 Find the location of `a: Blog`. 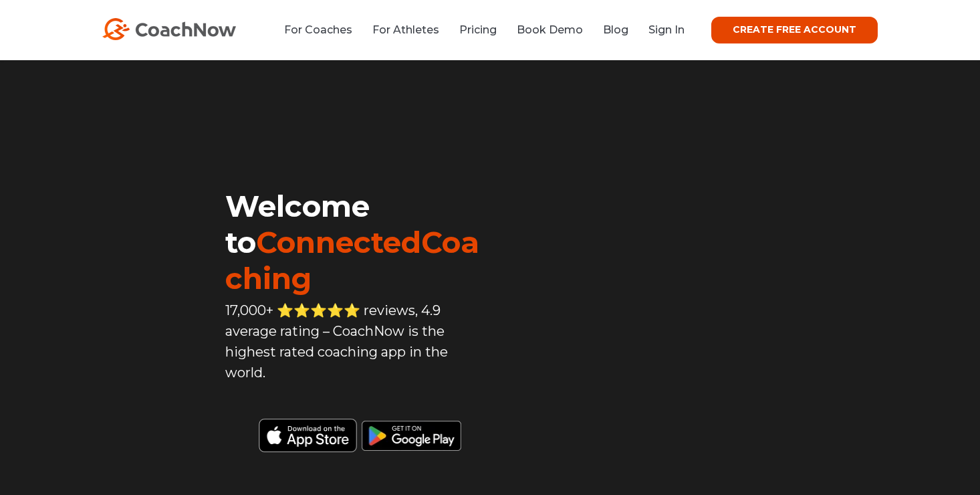

a: Blog is located at coordinates (616, 29).